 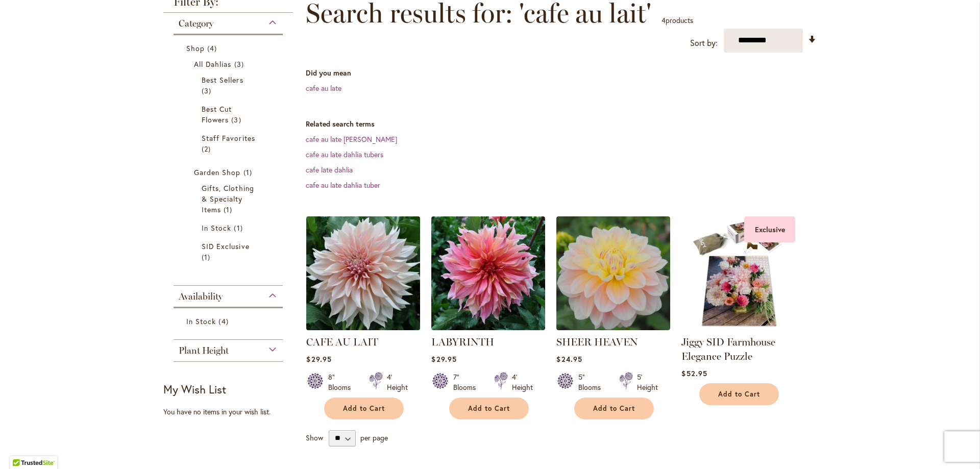 I want to click on a: Labyrinth, so click(x=488, y=327).